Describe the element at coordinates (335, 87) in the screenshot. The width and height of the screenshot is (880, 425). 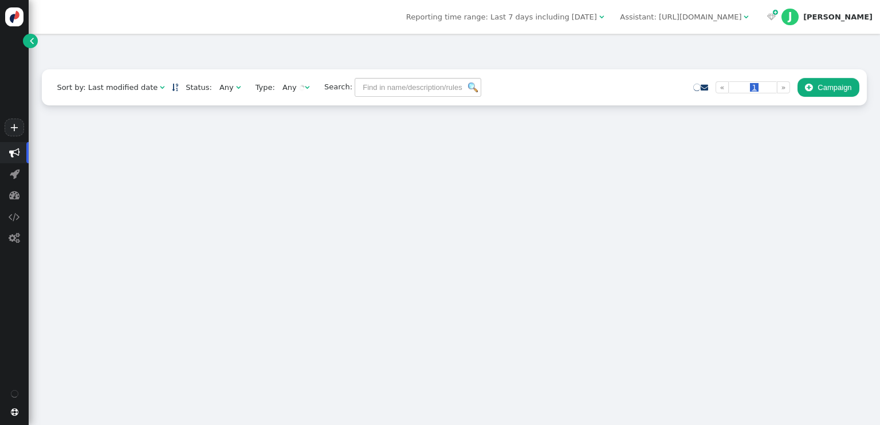
I see `span: Search:` at that location.